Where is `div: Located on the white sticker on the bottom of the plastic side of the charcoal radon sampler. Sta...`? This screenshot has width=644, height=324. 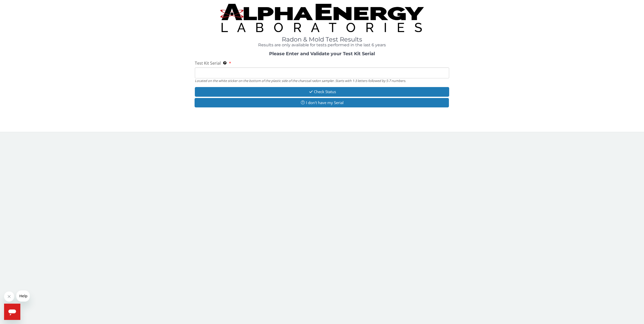 div: Located on the white sticker on the bottom of the plastic side of the charcoal radon sampler. Sta... is located at coordinates (322, 80).